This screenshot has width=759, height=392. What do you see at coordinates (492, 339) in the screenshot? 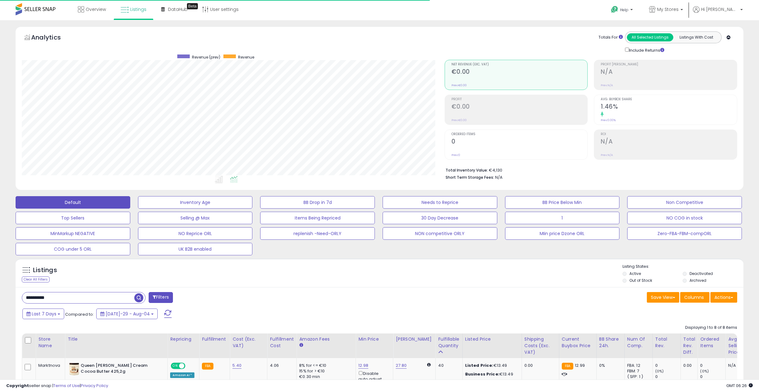
I see `div: Listed Price` at bounding box center [492, 339].